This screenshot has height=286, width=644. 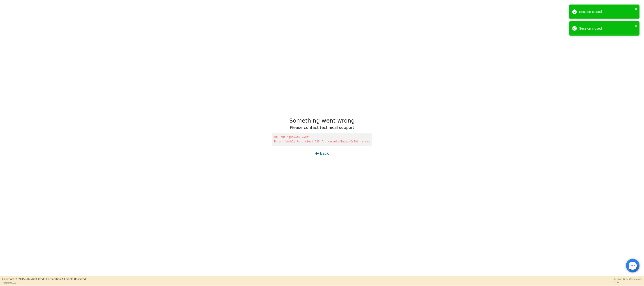 I want to click on p: Version 3.2.3, so click(x=44, y=283).